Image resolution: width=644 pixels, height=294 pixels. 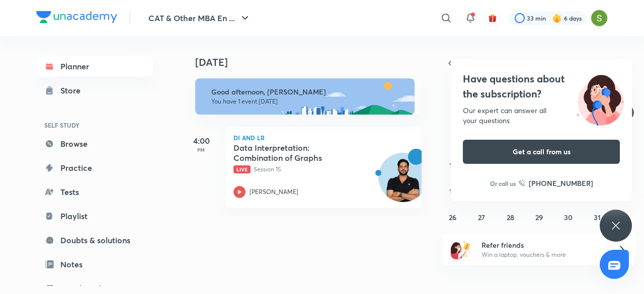 What do you see at coordinates (541, 152) in the screenshot?
I see `button: Get a call from us` at bounding box center [541, 152].